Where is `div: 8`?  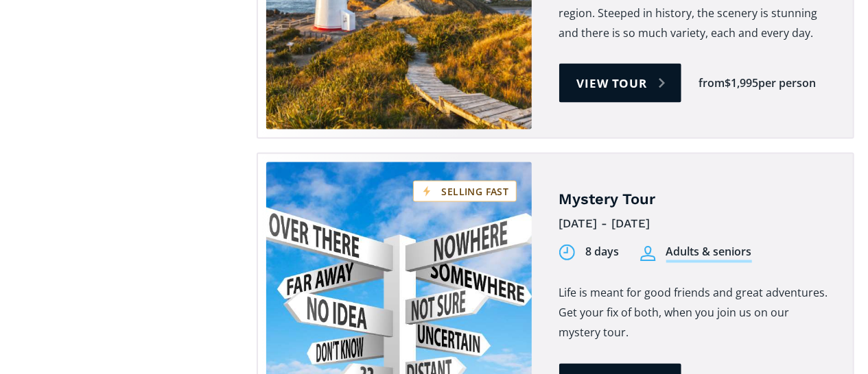 div: 8 is located at coordinates (588, 252).